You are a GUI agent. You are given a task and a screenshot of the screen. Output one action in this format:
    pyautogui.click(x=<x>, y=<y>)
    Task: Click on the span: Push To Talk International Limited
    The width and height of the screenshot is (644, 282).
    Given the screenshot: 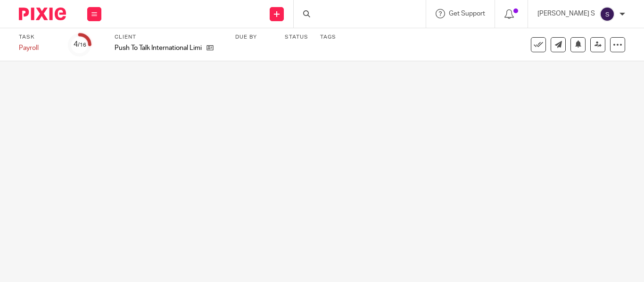 What is the action you would take?
    pyautogui.click(x=158, y=48)
    